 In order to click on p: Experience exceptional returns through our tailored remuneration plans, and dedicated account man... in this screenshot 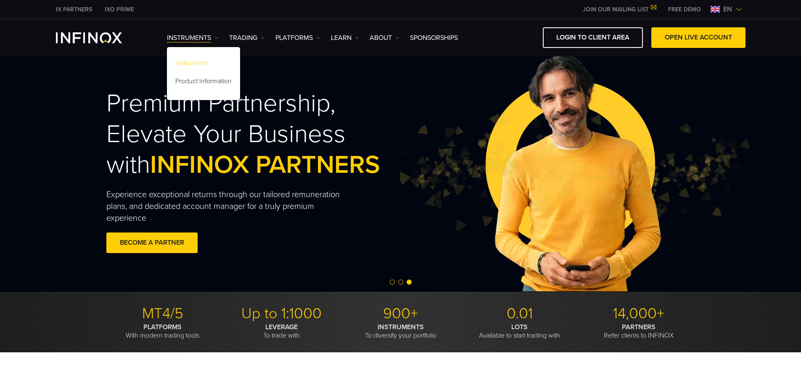, I will do `click(231, 207)`.